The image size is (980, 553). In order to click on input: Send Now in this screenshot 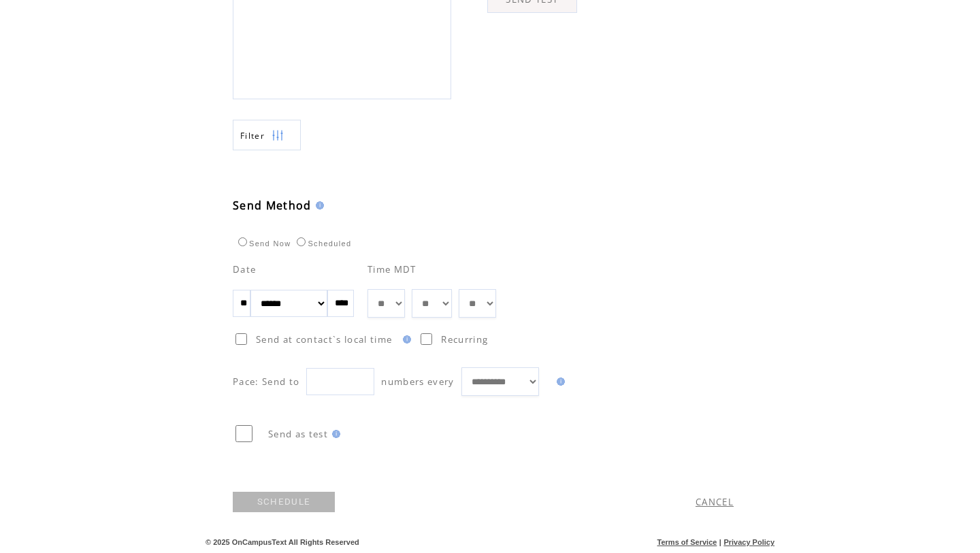, I will do `click(242, 241)`.